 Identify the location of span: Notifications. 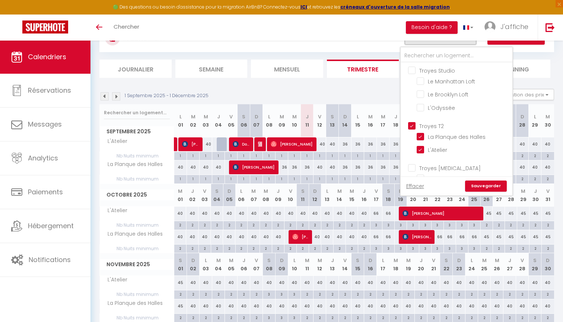
(50, 260).